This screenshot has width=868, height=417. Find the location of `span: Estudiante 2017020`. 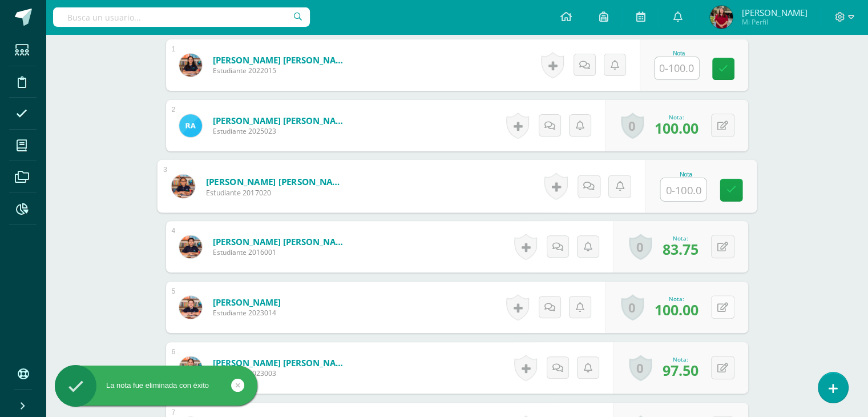

span: Estudiante 2017020 is located at coordinates (275, 192).